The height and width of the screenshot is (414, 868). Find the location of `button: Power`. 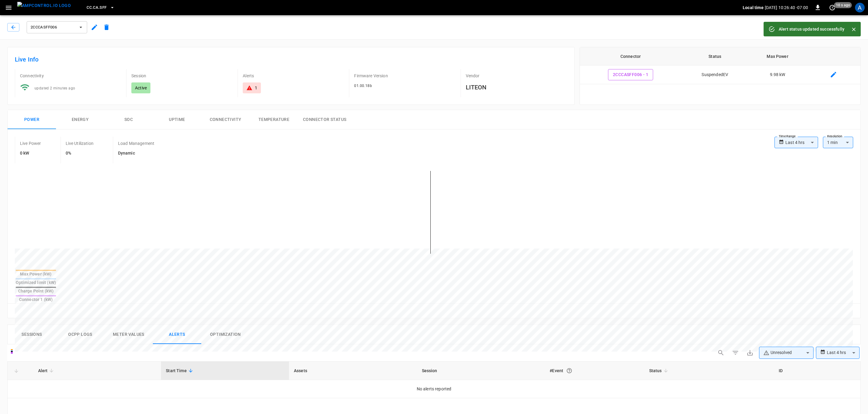

button: Power is located at coordinates (32, 119).